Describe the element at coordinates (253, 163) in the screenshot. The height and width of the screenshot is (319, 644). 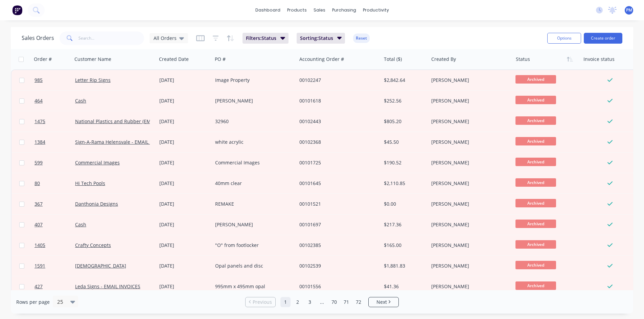
I see `div: Commercial Images` at that location.